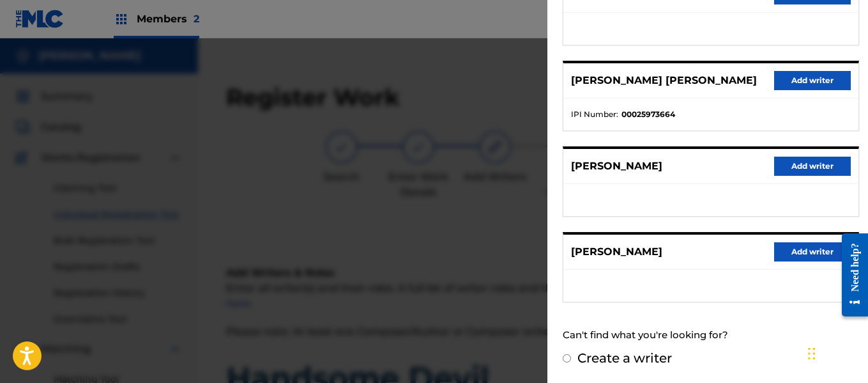 The image size is (868, 383). What do you see at coordinates (196, 19) in the screenshot?
I see `span: 2` at bounding box center [196, 19].